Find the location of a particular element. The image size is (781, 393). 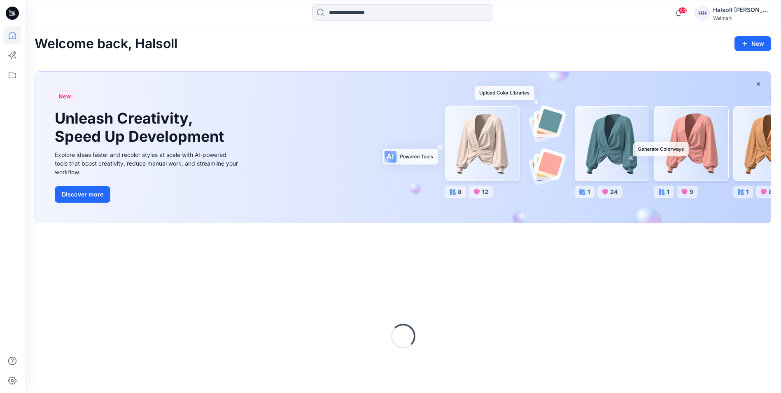

div: Explore ideas faster and recolor styles at scale with AI-powered tools that boost creativity, red... is located at coordinates (147, 163).